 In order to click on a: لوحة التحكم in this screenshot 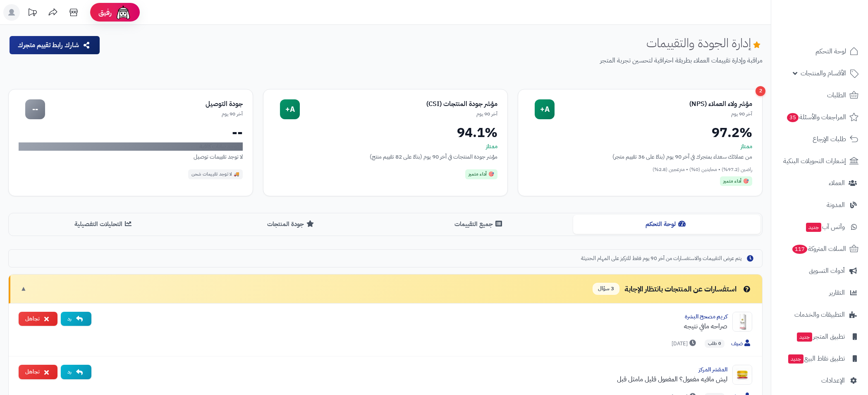, I will do `click(820, 51)`.